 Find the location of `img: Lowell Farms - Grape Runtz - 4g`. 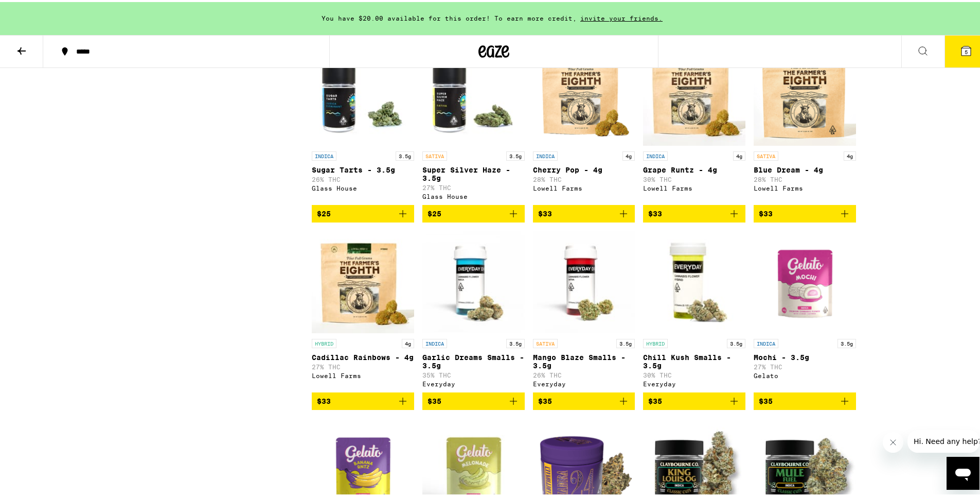

img: Lowell Farms - Grape Runtz - 4g is located at coordinates (694, 93).